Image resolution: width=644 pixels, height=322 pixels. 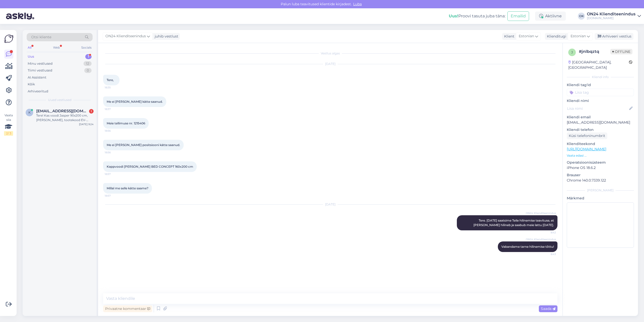 What do you see at coordinates (126, 123) in the screenshot?
I see `span: Meie tellimuse nr. 1215406` at bounding box center [126, 123].